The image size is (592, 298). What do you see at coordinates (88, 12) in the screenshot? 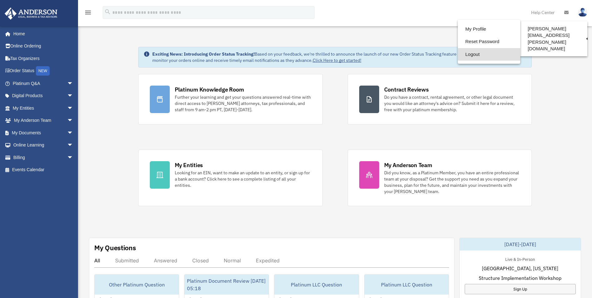
I see `i: menu` at bounding box center [88, 12].